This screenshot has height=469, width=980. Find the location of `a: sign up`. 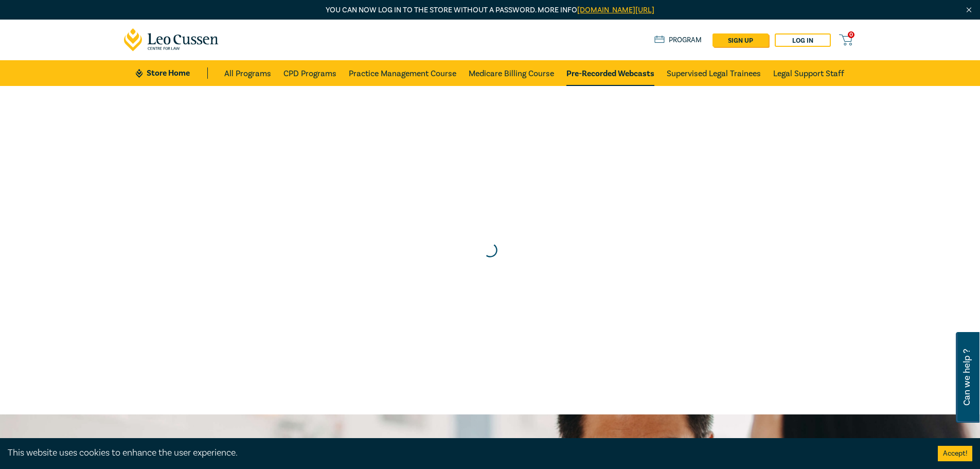

a: sign up is located at coordinates (740, 40).